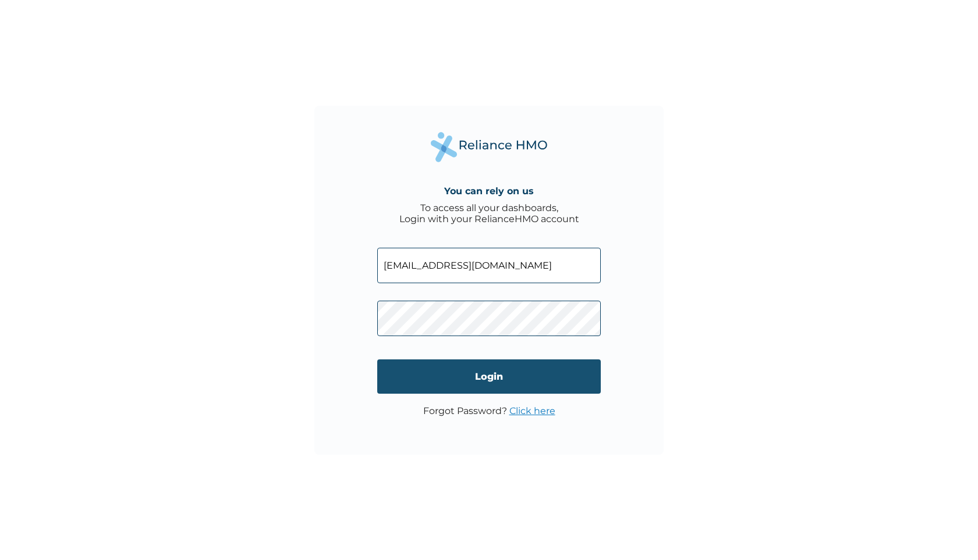 The height and width of the screenshot is (560, 978). What do you see at coordinates (489, 191) in the screenshot?
I see `h4: You can rely on us` at bounding box center [489, 191].